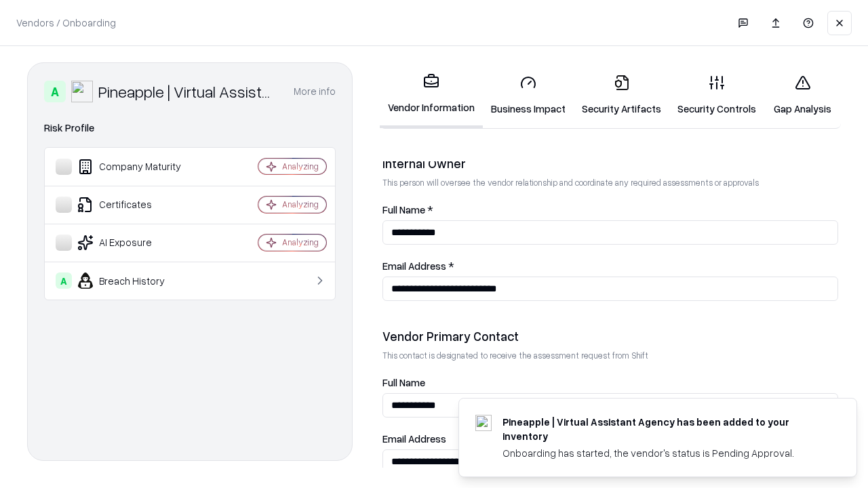 Image resolution: width=868 pixels, height=488 pixels. Describe the element at coordinates (610, 382) in the screenshot. I see `label: Full Name` at that location.